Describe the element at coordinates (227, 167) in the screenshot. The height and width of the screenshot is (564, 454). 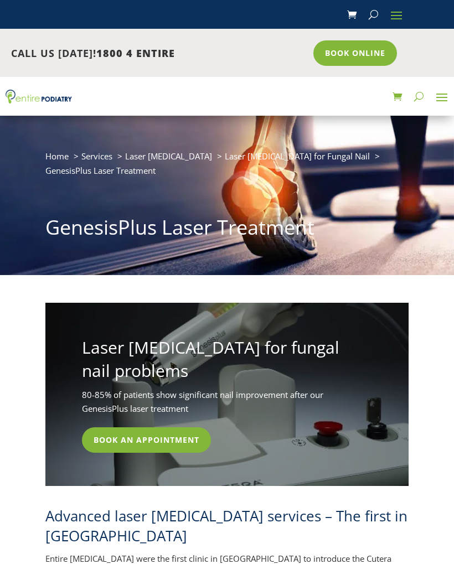
I see `nav: breadcrumb` at that location.